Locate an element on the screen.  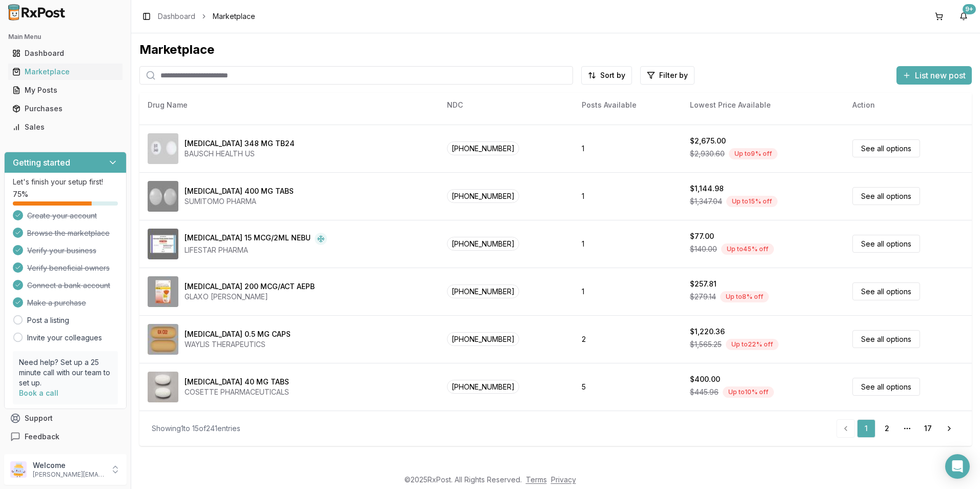
div: $1,220.36 is located at coordinates (707, 332).